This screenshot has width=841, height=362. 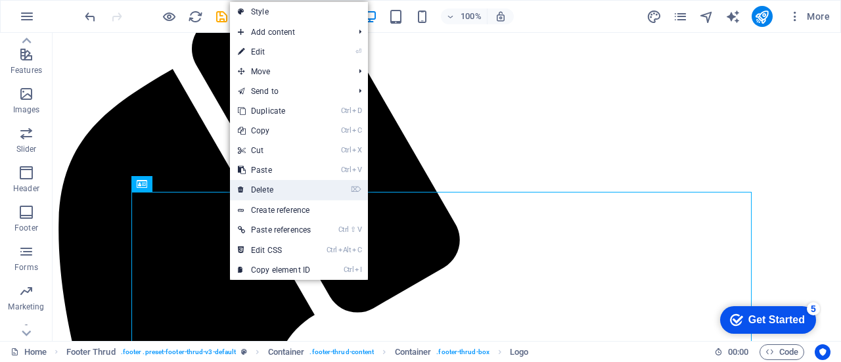 I want to click on i: Publish, so click(x=762, y=16).